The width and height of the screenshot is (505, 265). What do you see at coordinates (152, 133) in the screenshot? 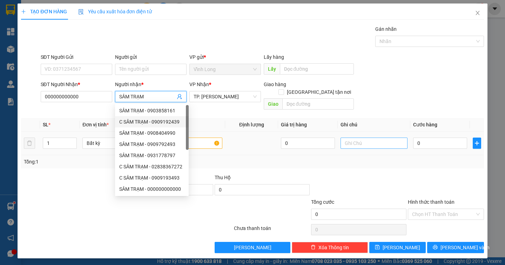
I see `div: SÂM TRẠM - 0908404990` at bounding box center [152, 133].